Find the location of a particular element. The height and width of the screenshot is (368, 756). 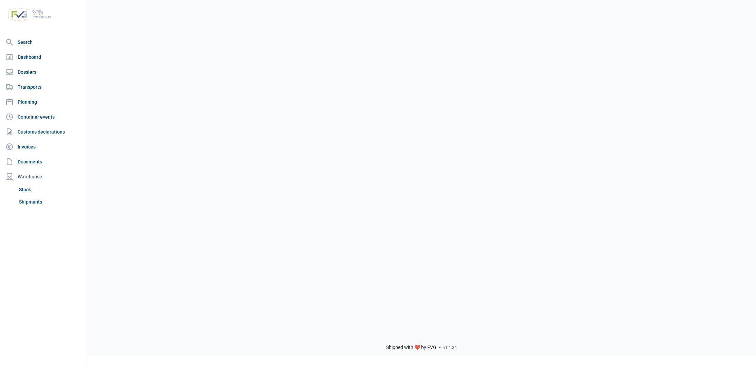

div: Warehouse is located at coordinates (43, 177).